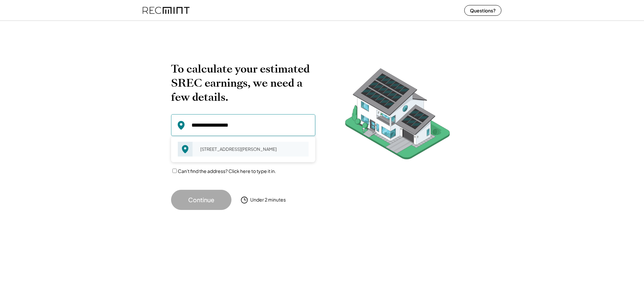 This screenshot has height=306, width=644. Describe the element at coordinates (201, 200) in the screenshot. I see `button: Continue` at that location.